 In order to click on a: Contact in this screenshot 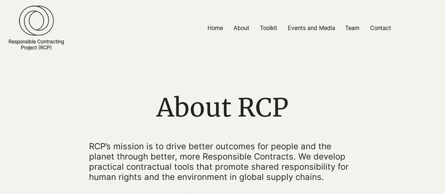, I will do `click(381, 28)`.